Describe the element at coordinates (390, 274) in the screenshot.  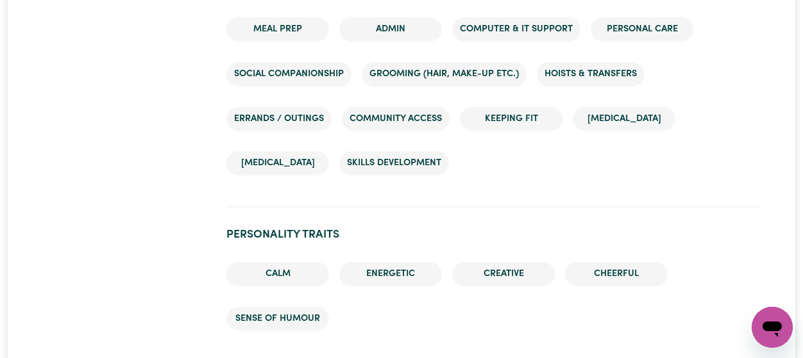
I see `li: Energetic` at that location.